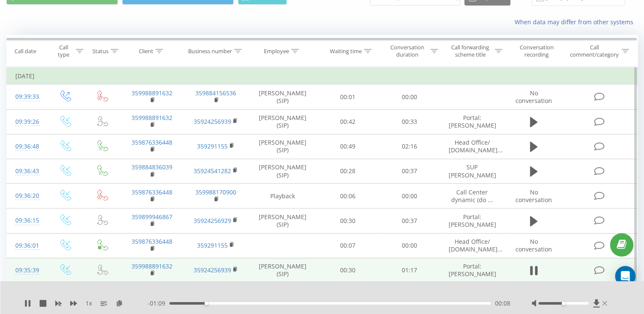 The image size is (644, 314). What do you see at coordinates (536, 51) in the screenshot?
I see `div: Conversation recording` at bounding box center [536, 51].